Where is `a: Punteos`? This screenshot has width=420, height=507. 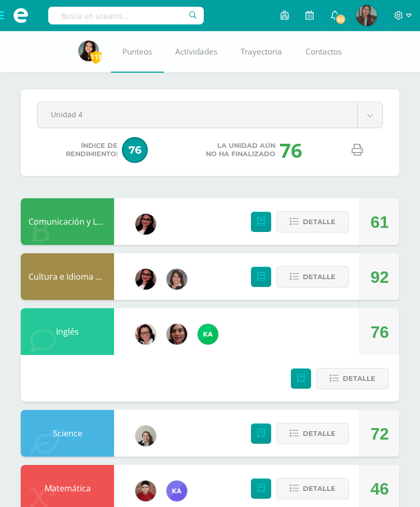 a: Punteos is located at coordinates (138, 52).